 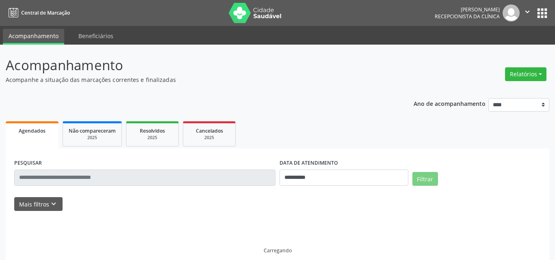 I want to click on p: Ano de acompanhamento, so click(x=449, y=103).